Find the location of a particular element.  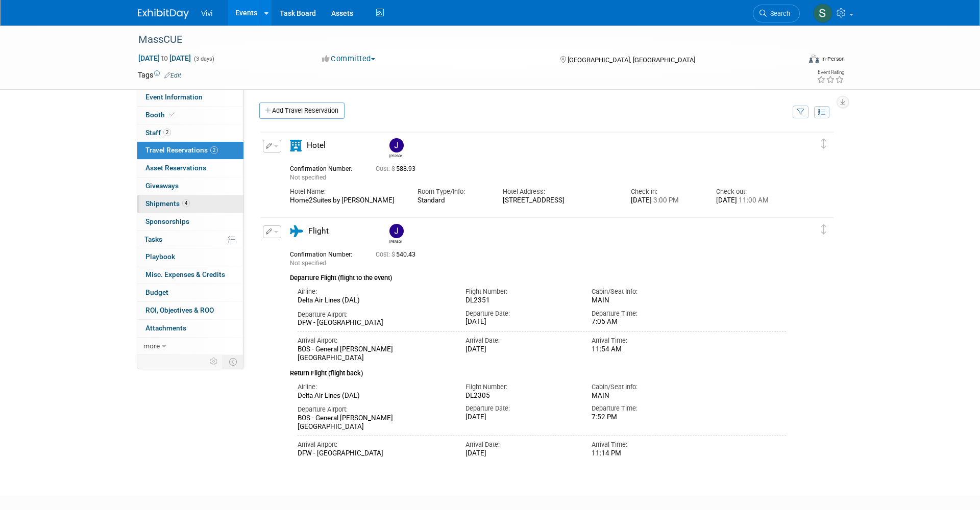

div: Check-in: is located at coordinates (666, 192).